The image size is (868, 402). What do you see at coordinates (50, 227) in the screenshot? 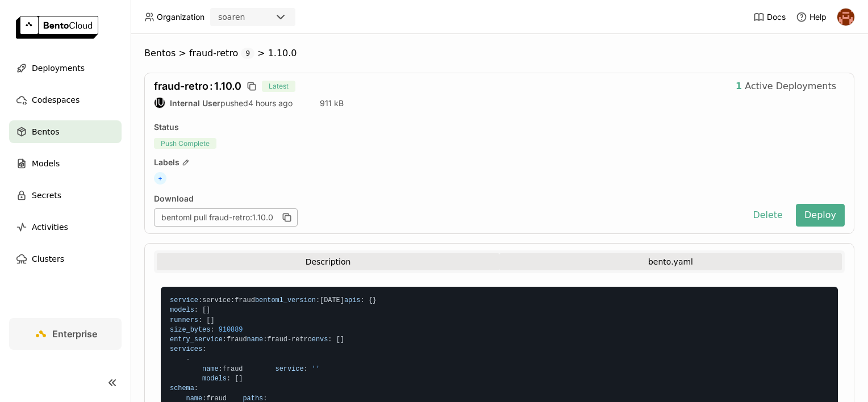
I see `span: Activities` at bounding box center [50, 227].